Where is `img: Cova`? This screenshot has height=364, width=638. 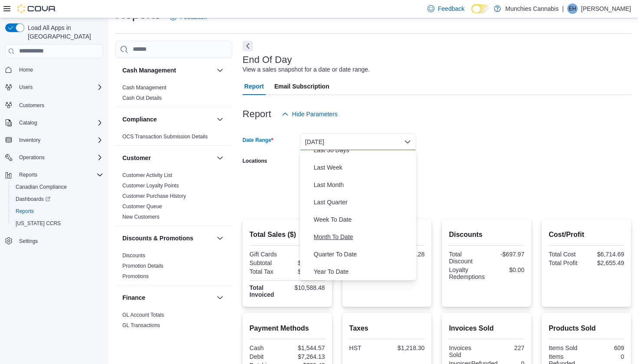 img: Cova is located at coordinates (37, 9).